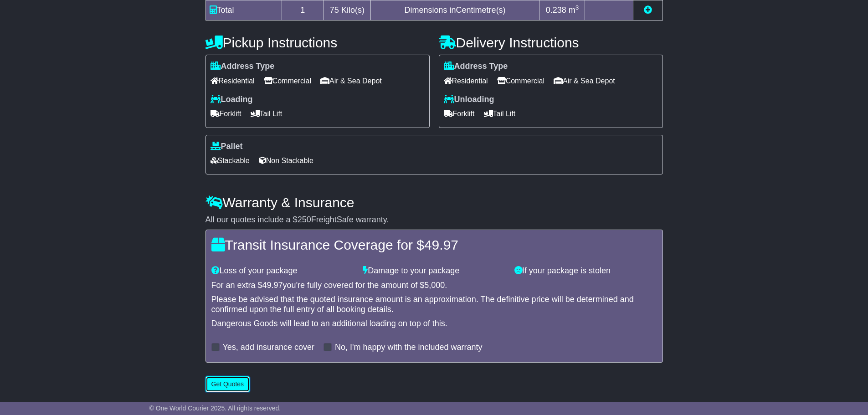 Image resolution: width=868 pixels, height=415 pixels. I want to click on div: Dangerous Goods will lead to an additional loading on top of this., so click(434, 324).